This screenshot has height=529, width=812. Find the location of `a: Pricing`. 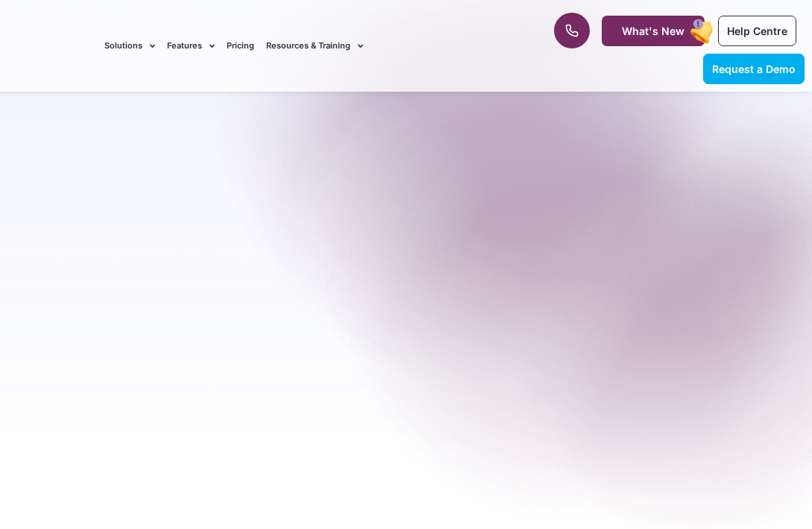

a: Pricing is located at coordinates (240, 46).